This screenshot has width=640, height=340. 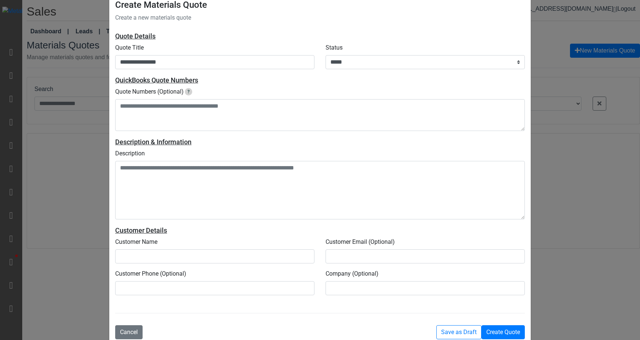 What do you see at coordinates (151, 274) in the screenshot?
I see `label: Customer Phone (Optional)` at bounding box center [151, 274].